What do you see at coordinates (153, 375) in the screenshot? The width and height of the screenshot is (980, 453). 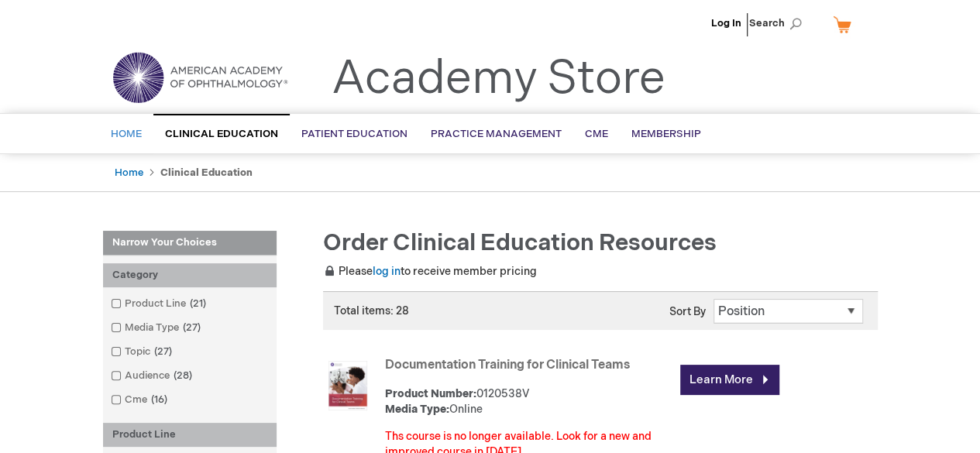 I see `a: Audience28` at bounding box center [153, 375].